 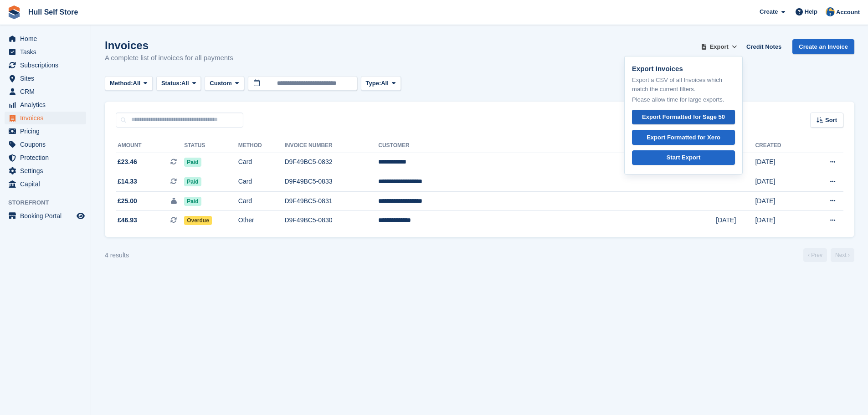 I want to click on p: A complete list of invoices for all payments, so click(x=169, y=58).